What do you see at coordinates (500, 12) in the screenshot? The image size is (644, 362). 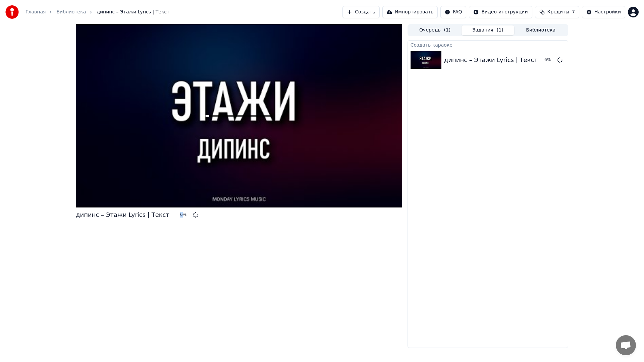 I see `button: Видео-инструкции` at bounding box center [500, 12].